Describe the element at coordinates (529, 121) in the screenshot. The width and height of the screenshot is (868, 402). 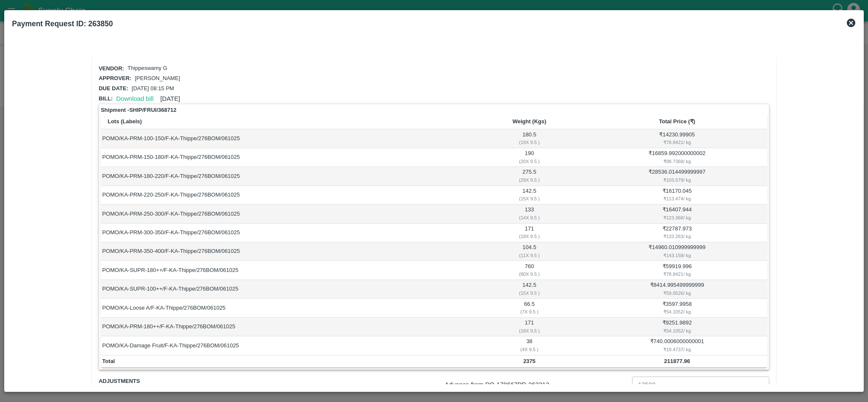
I see `b: Weight (Kgs)` at that location.